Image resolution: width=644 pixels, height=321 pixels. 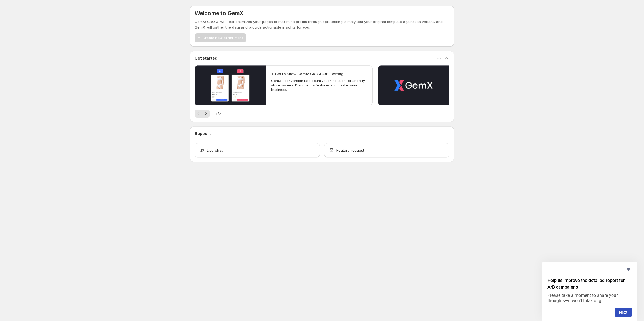 What do you see at coordinates (589, 298) in the screenshot?
I see `p: Please take a moment to share your thoughts—it won’t take long!` at bounding box center [589, 298].